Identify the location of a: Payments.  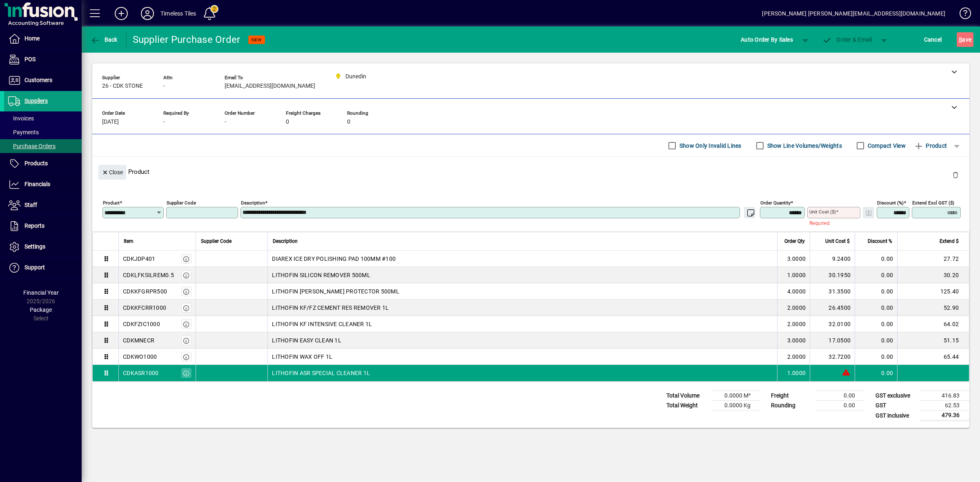
(43, 132).